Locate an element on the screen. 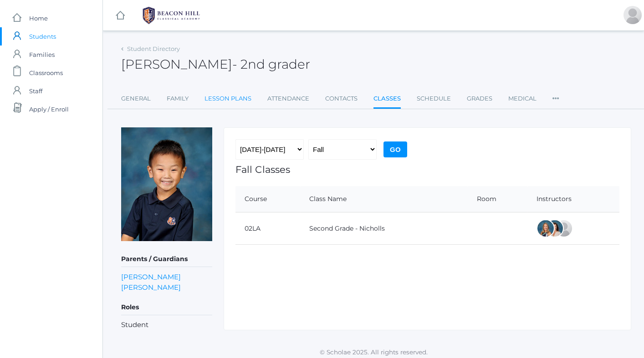  a: Schedule is located at coordinates (434, 99).